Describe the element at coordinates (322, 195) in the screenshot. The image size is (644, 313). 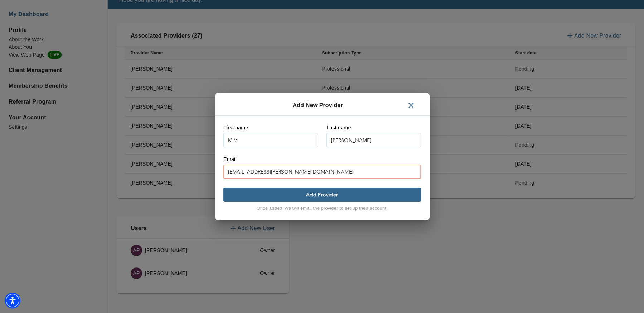
I see `button: Add Provider` at that location.